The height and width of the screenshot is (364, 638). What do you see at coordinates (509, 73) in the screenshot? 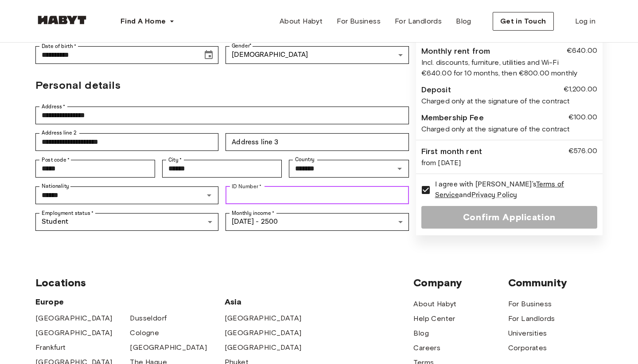
I see `div: €640.00 for 10 months, then €800.00 monthly` at bounding box center [509, 73].